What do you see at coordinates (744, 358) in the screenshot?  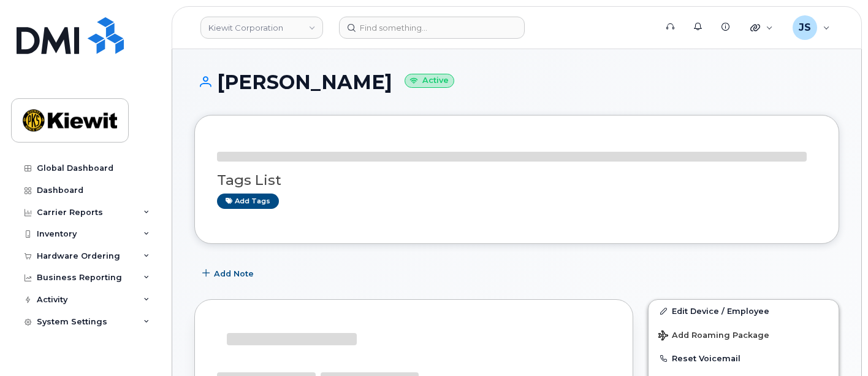 I see `button: Reset Voicemail` at bounding box center [744, 358].